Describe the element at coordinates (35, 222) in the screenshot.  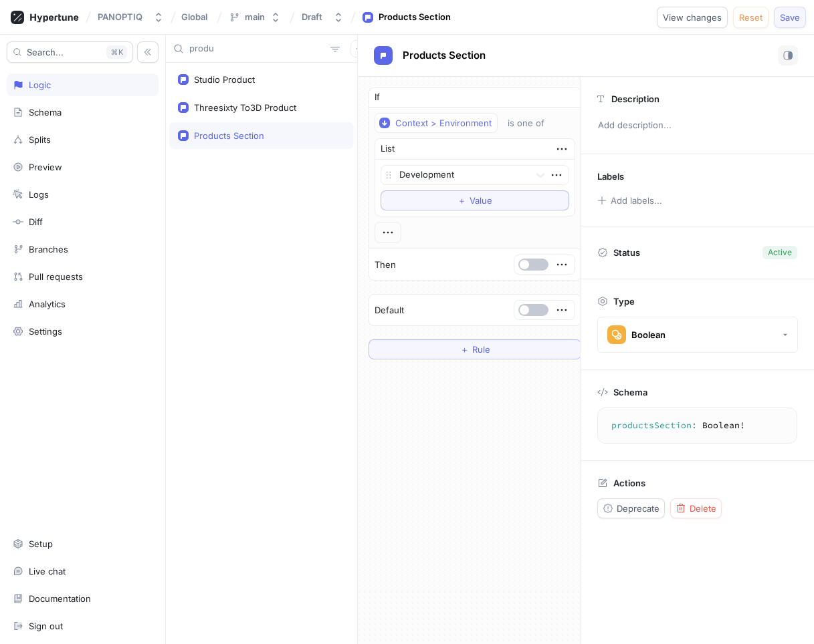
I see `div: Diff` at that location.